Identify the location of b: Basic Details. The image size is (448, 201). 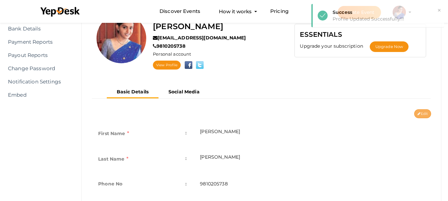
(133, 92).